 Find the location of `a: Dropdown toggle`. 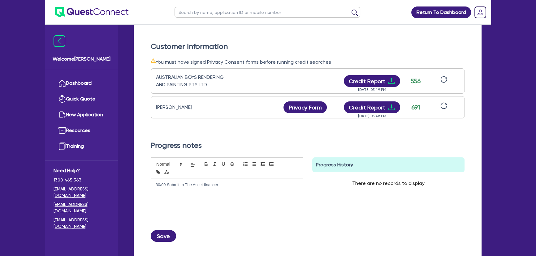

a: Dropdown toggle is located at coordinates (481, 12).